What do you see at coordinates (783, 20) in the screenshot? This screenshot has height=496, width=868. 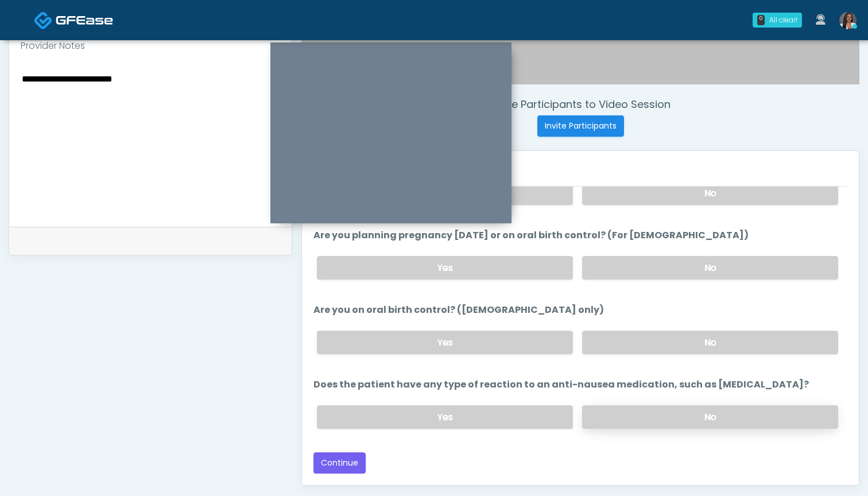 I see `div: All clear!` at bounding box center [783, 20].